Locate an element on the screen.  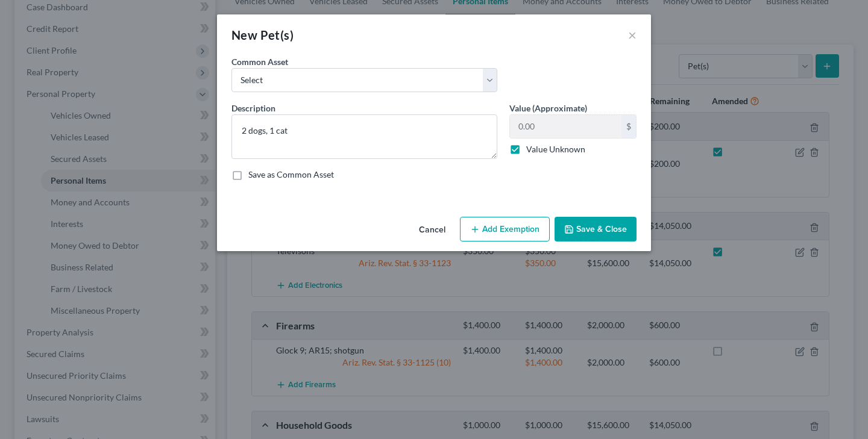
label: Save as Common Asset is located at coordinates (291, 174).